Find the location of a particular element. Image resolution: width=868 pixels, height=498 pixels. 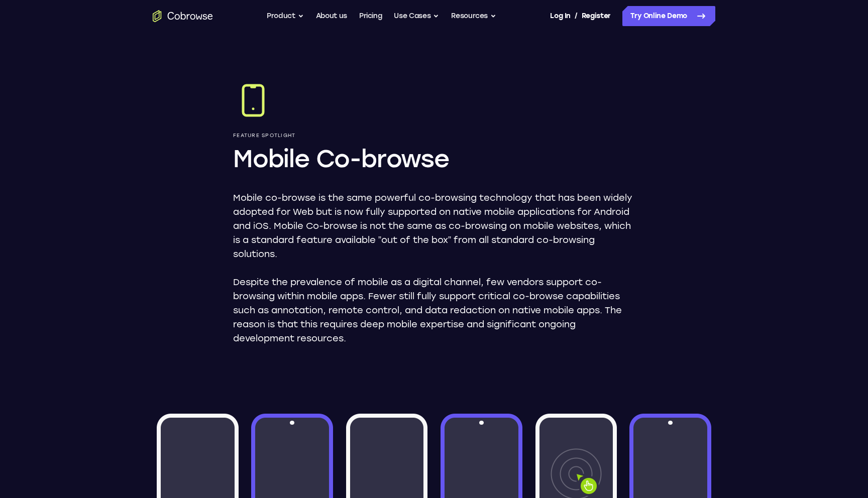

a: Go to the home page is located at coordinates (183, 16).